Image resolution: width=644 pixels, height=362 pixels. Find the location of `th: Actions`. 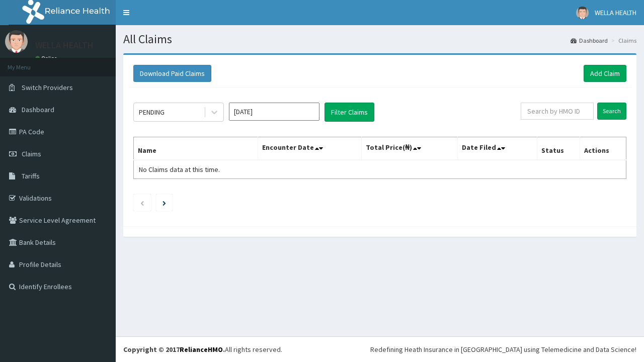

th: Actions is located at coordinates (603, 149).